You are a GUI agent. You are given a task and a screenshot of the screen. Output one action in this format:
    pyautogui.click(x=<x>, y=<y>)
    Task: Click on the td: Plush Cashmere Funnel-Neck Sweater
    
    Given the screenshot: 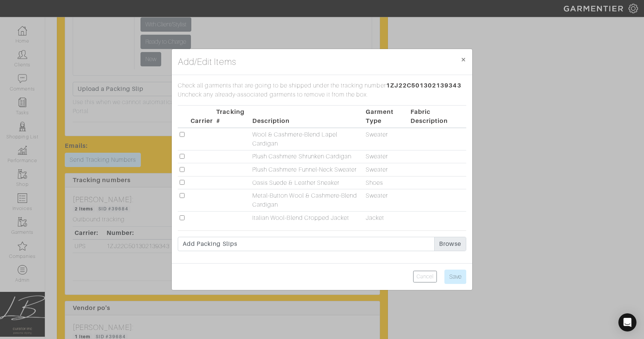 What is the action you would take?
    pyautogui.click(x=307, y=170)
    